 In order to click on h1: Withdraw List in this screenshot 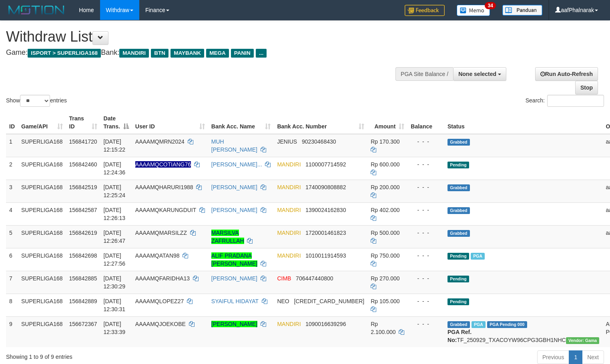, I will do `click(202, 37)`.